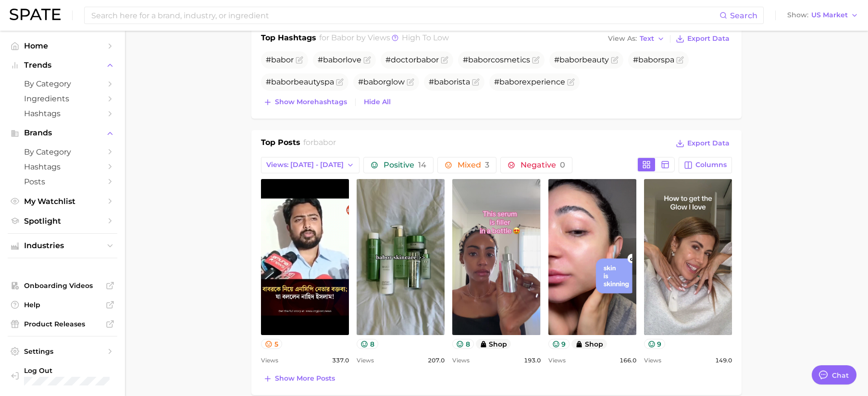  What do you see at coordinates (426, 37) in the screenshot?
I see `span: high to low` at bounding box center [426, 37].